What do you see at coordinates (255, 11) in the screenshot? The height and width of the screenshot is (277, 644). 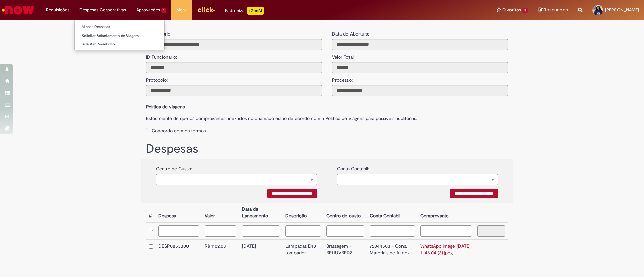 I see `p: +GenAi` at bounding box center [255, 11].